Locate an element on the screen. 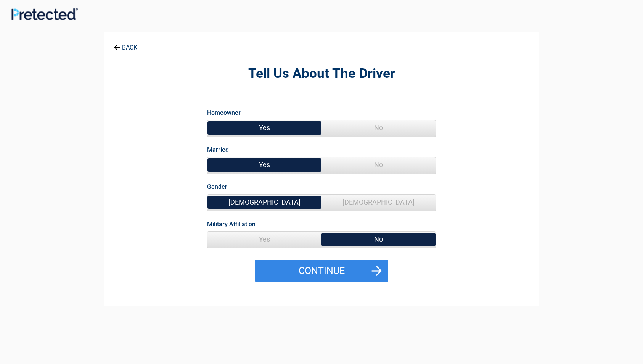  label: Married is located at coordinates (218, 149).